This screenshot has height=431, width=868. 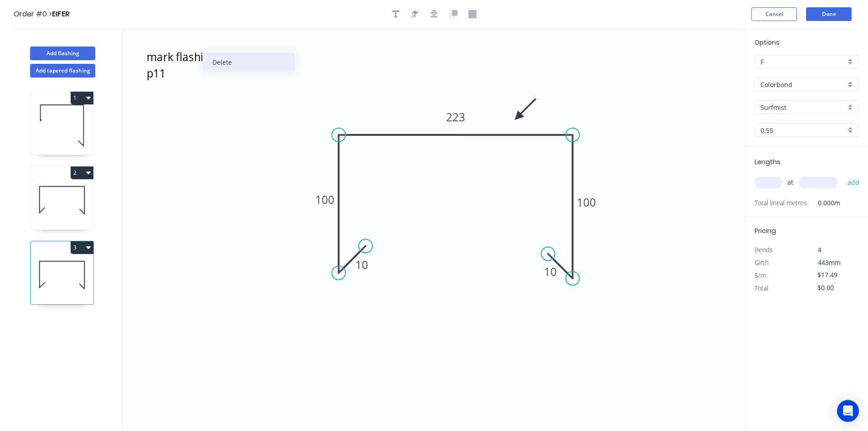 What do you see at coordinates (61, 14) in the screenshot?
I see `span: EIFER` at bounding box center [61, 14].